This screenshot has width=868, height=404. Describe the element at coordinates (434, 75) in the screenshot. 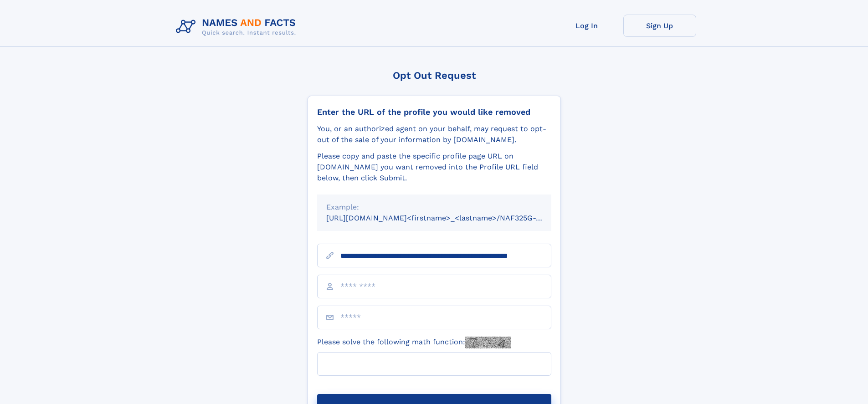

I see `div: Opt Out Request` at that location.